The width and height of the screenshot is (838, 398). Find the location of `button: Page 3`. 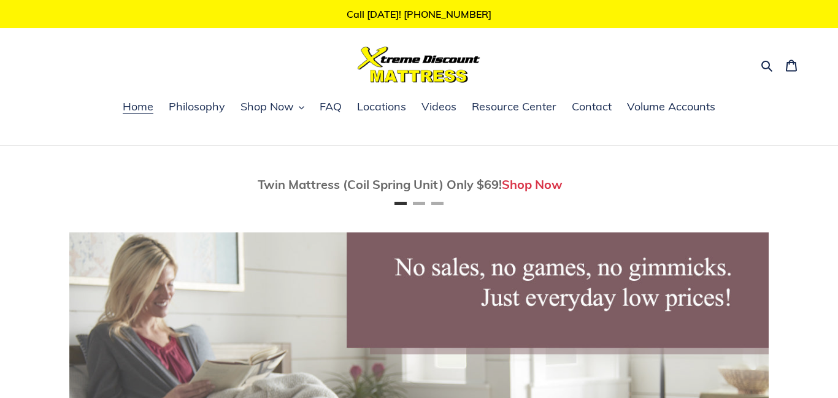

button: Page 3 is located at coordinates (437, 203).